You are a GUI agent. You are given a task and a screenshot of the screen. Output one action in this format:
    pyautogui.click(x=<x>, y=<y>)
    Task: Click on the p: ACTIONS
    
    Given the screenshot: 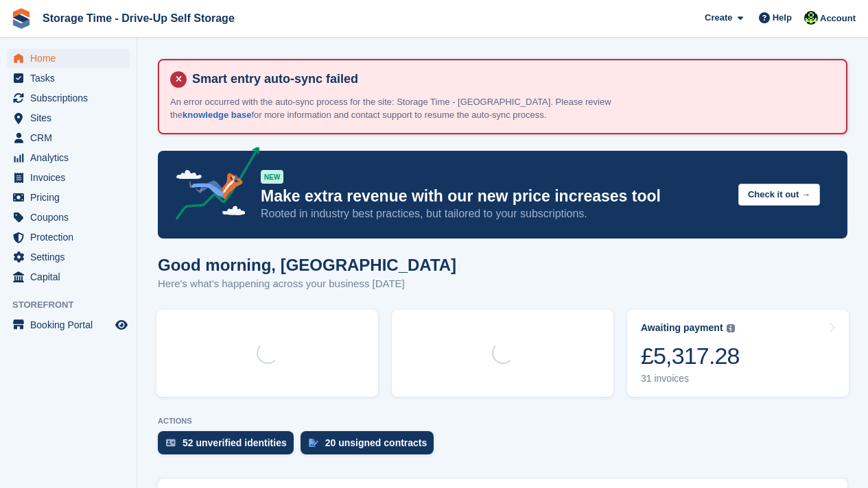 What is the action you would take?
    pyautogui.click(x=502, y=420)
    